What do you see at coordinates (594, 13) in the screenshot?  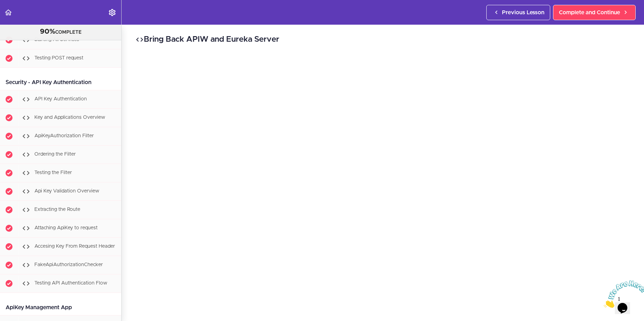 I see `a: Complete and Continue` at bounding box center [594, 13].